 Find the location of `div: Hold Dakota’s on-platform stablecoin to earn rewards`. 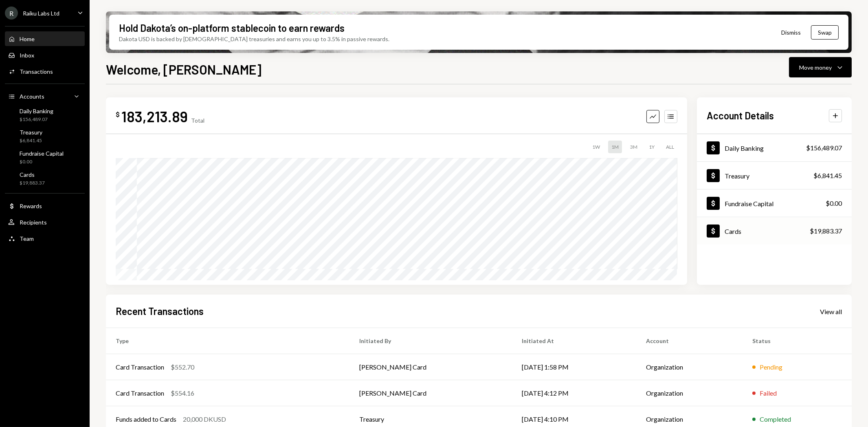

div: Hold Dakota’s on-platform stablecoin to earn rewards is located at coordinates (232, 28).